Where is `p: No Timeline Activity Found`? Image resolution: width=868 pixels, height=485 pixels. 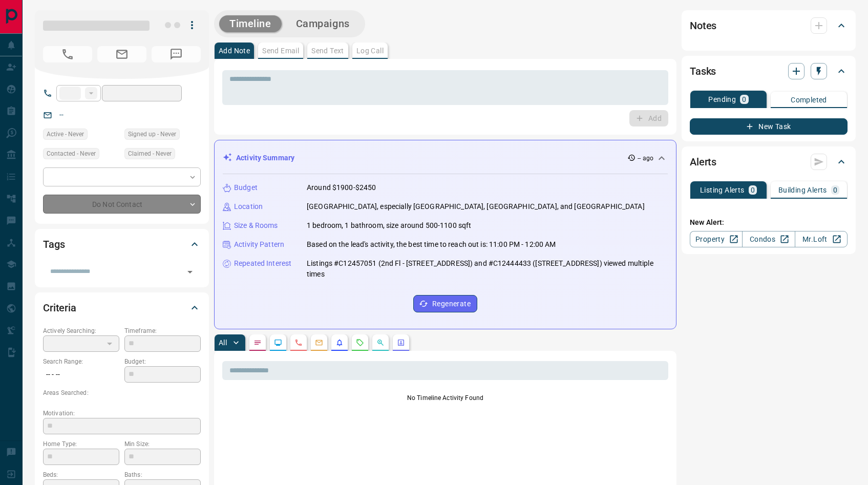
p: No Timeline Activity Found is located at coordinates (445, 398).